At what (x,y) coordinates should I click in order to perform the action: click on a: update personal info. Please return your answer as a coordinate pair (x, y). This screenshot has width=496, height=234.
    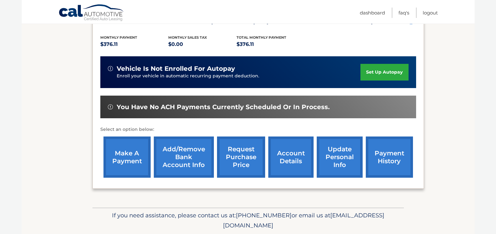
    Looking at the image, I should click on (340, 157).